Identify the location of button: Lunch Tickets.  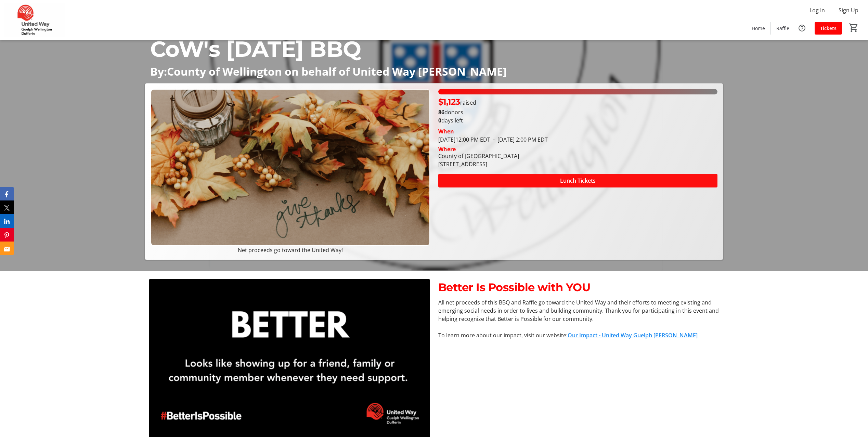
(578, 181).